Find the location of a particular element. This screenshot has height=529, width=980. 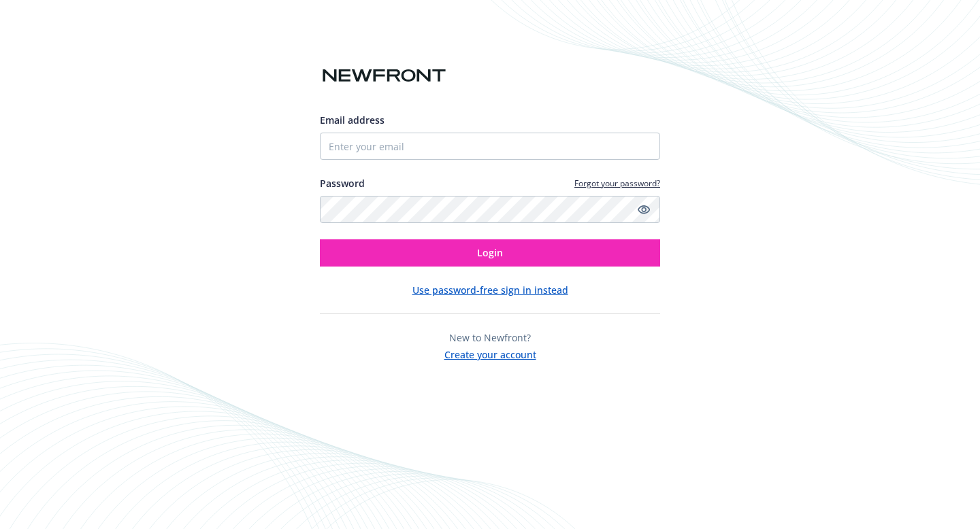

span: New to Newfront? is located at coordinates (490, 337).